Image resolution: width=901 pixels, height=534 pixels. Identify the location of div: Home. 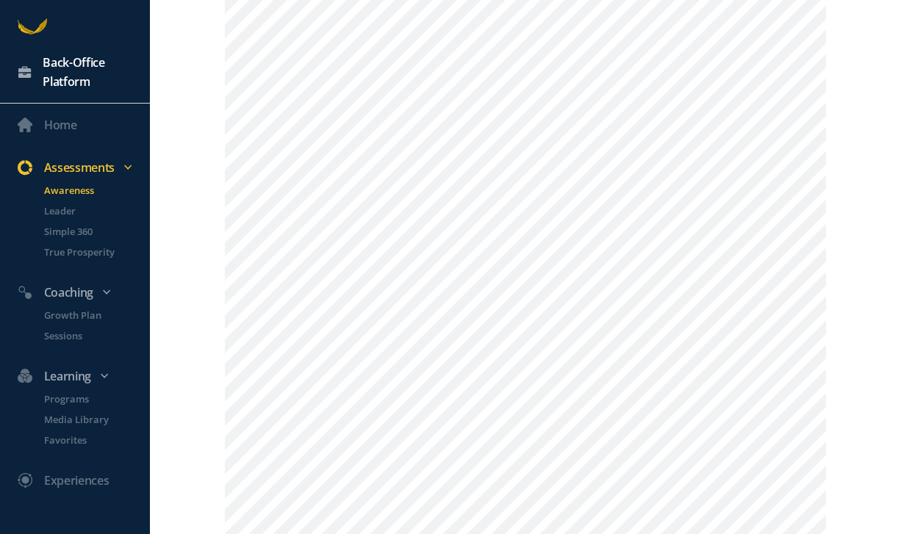
(60, 125).